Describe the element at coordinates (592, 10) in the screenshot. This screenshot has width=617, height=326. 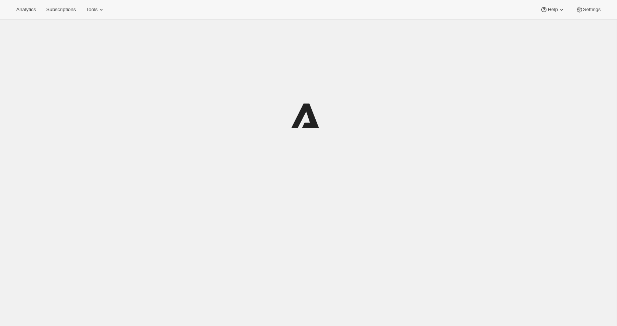
I see `span: Settings` at that location.